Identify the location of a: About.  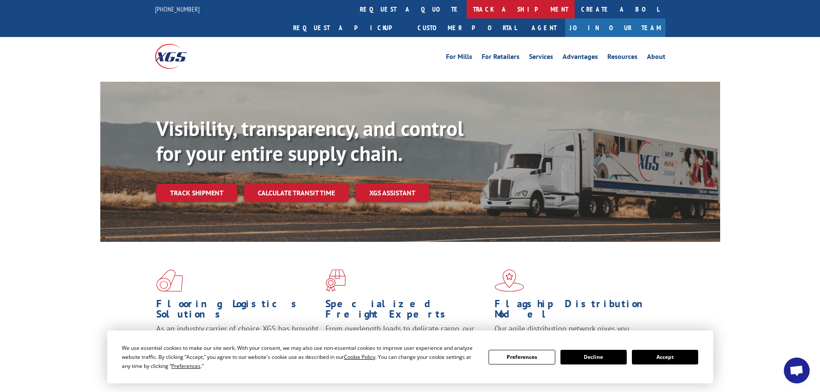
(656, 58).